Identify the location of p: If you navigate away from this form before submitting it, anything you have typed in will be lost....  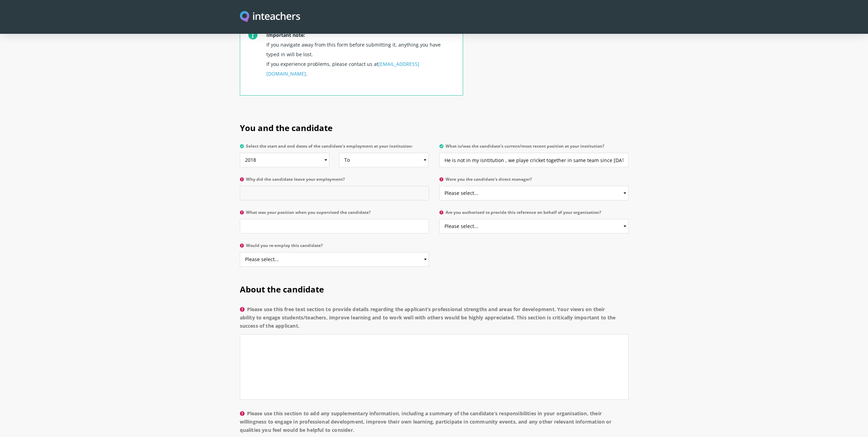
(360, 61).